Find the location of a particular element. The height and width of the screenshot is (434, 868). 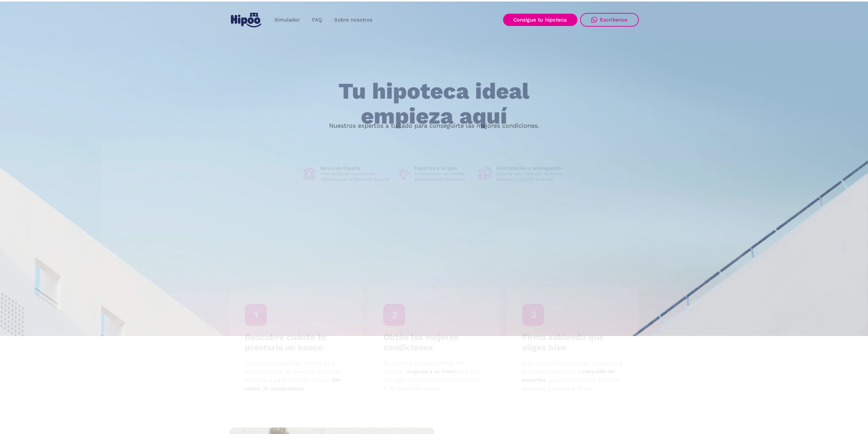

a: Consigue tu hipoteca is located at coordinates (540, 20).